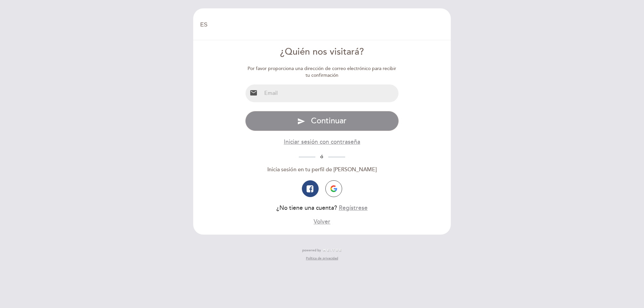 The image size is (644, 308). What do you see at coordinates (322, 222) in the screenshot?
I see `button: Volver` at bounding box center [322, 222].